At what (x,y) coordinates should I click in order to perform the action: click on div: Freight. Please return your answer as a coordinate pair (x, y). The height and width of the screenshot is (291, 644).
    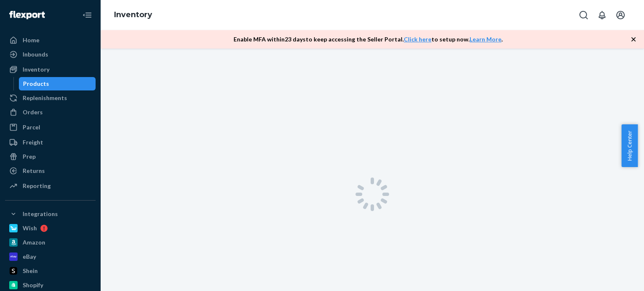
    Looking at the image, I should click on (33, 142).